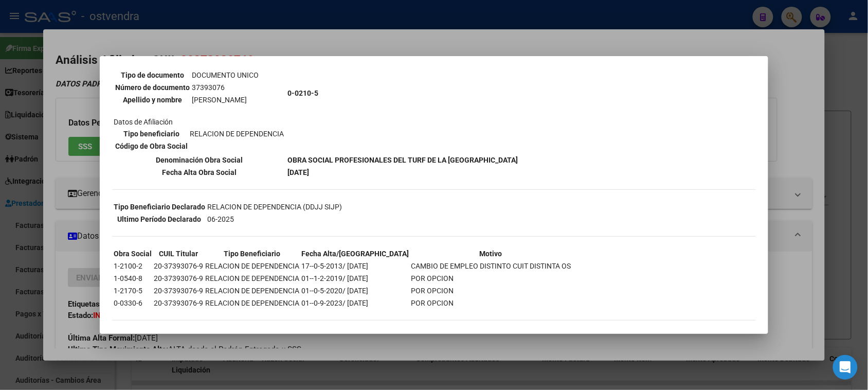  I want to click on b: 0-0210-5, so click(303, 93).